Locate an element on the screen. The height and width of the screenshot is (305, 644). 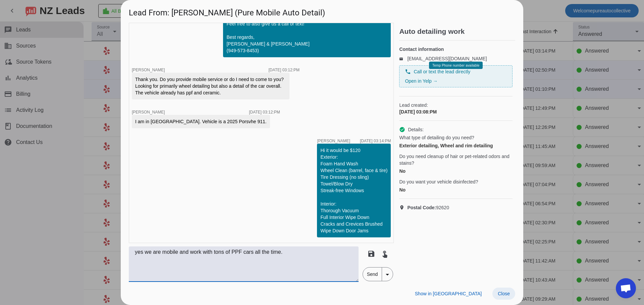
strong: Postal Code: is located at coordinates (421, 207).